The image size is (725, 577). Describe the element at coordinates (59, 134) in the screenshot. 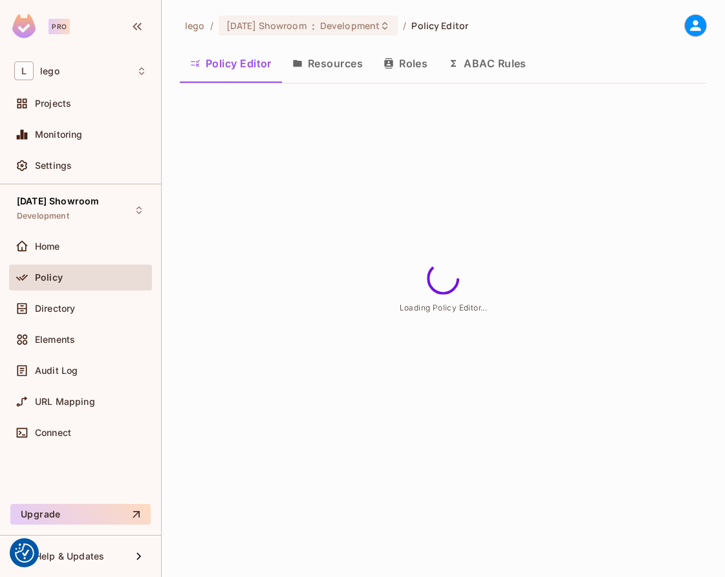

I see `span: Monitoring` at that location.